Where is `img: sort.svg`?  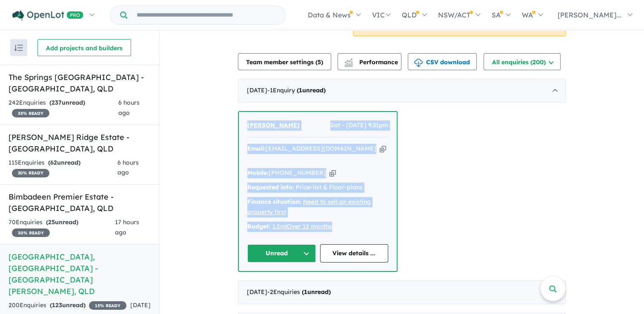 img: sort.svg is located at coordinates (19, 47).